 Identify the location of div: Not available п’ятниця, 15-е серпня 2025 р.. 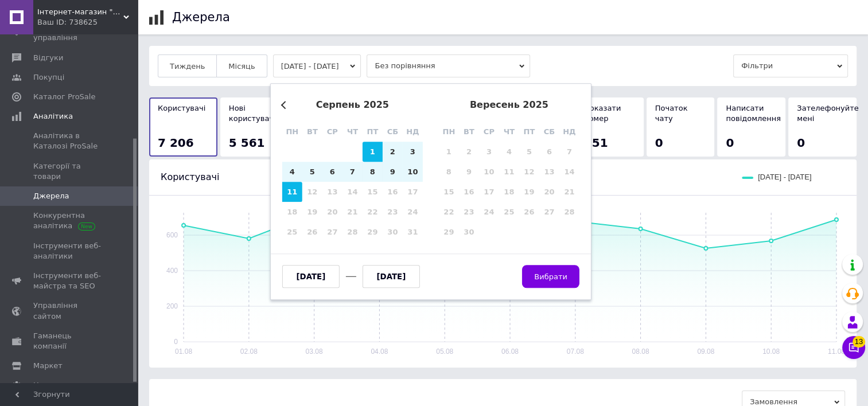
(372, 192).